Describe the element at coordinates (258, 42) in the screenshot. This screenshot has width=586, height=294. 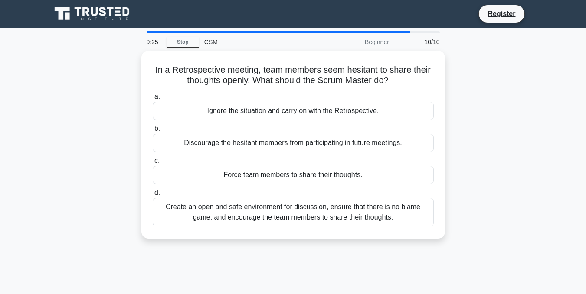
I see `div: CSM` at that location.